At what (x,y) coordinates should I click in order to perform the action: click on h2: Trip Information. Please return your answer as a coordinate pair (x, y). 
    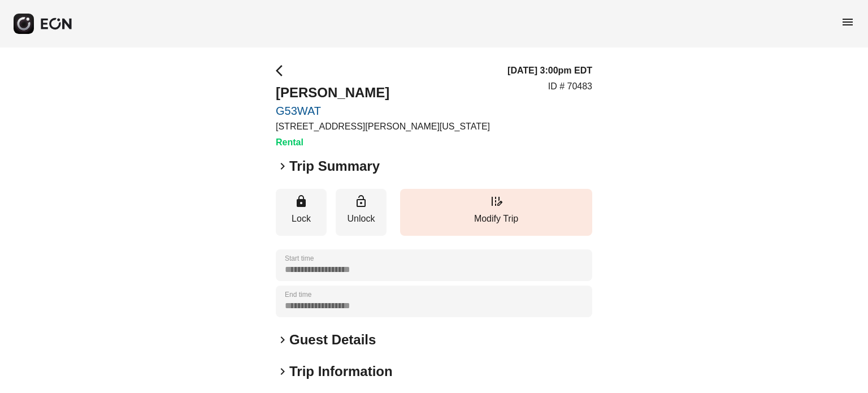
    Looking at the image, I should click on (341, 372).